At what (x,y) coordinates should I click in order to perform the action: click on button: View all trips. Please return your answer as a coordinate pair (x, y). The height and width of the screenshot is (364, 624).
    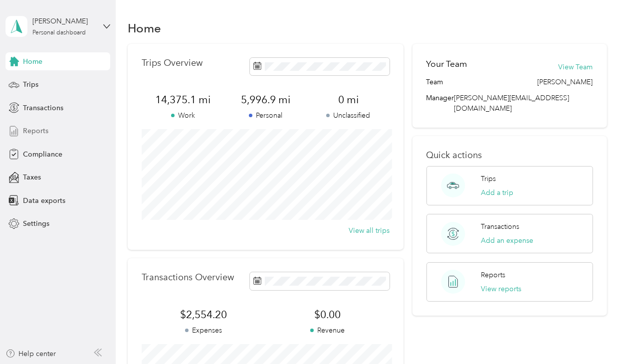
    Looking at the image, I should click on (369, 231).